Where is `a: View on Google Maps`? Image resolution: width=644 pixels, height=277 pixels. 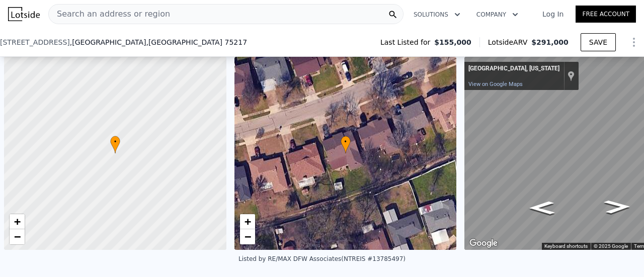
a: View on Google Maps is located at coordinates (495, 84).